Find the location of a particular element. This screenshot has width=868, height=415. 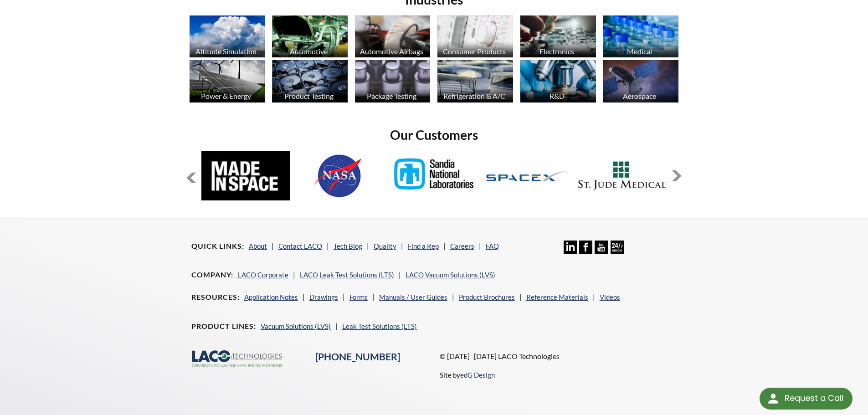

a: Medical is located at coordinates (641, 37).